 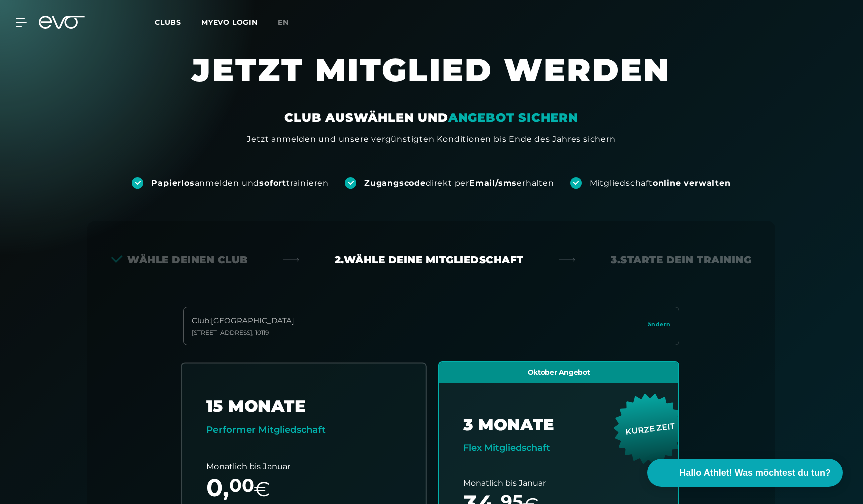 What do you see at coordinates (395, 183) in the screenshot?
I see `strong: Zugangscode` at bounding box center [395, 183].